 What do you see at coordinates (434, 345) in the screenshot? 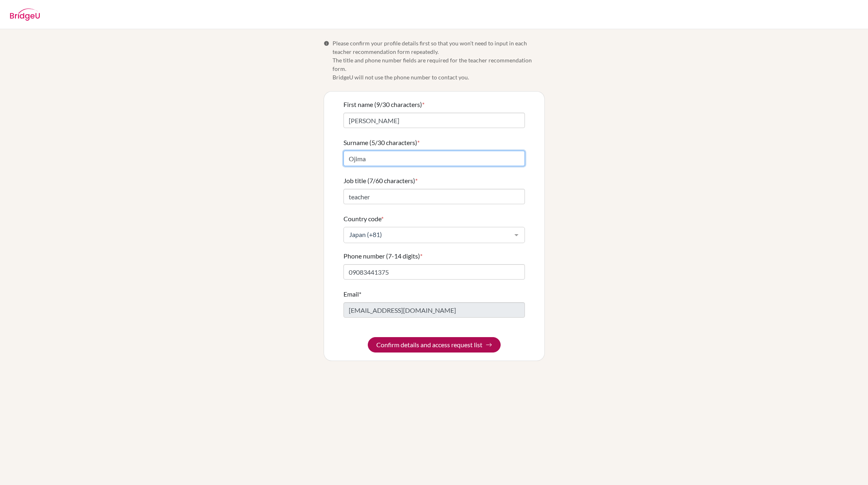
I see `button: Confirm details and access request list` at bounding box center [434, 345].